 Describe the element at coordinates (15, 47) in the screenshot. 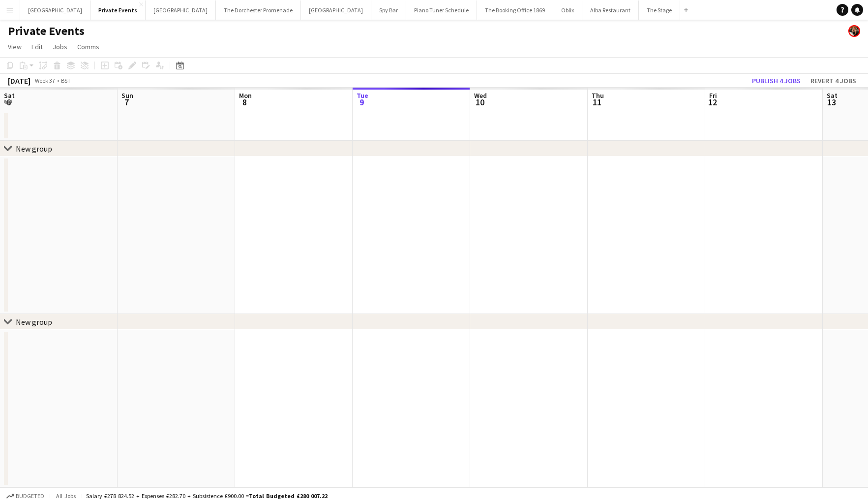

I see `a: View` at that location.